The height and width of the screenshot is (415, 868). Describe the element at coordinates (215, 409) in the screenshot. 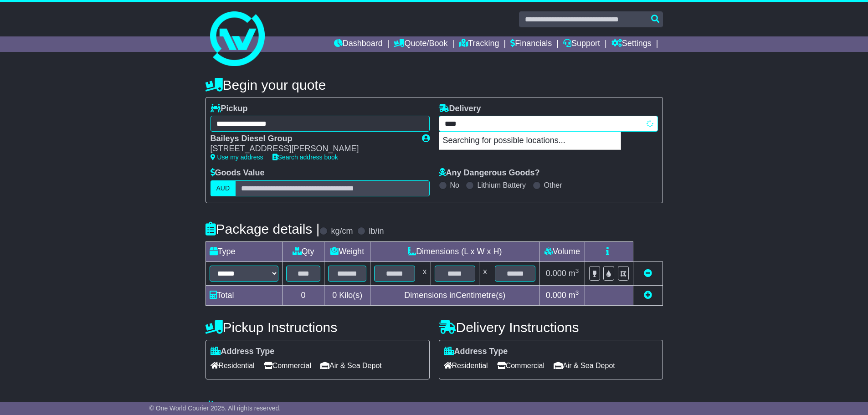

I see `span: © One World Courier 2025. All rights reserved.` at that location.